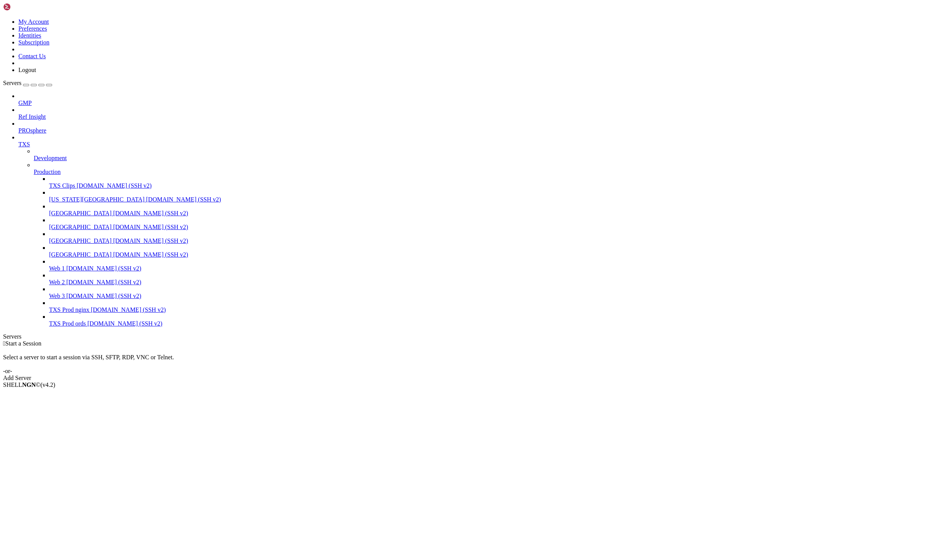 This screenshot has width=941, height=560. Describe the element at coordinates (69, 310) in the screenshot. I see `span: TXS Prod nginx` at that location.